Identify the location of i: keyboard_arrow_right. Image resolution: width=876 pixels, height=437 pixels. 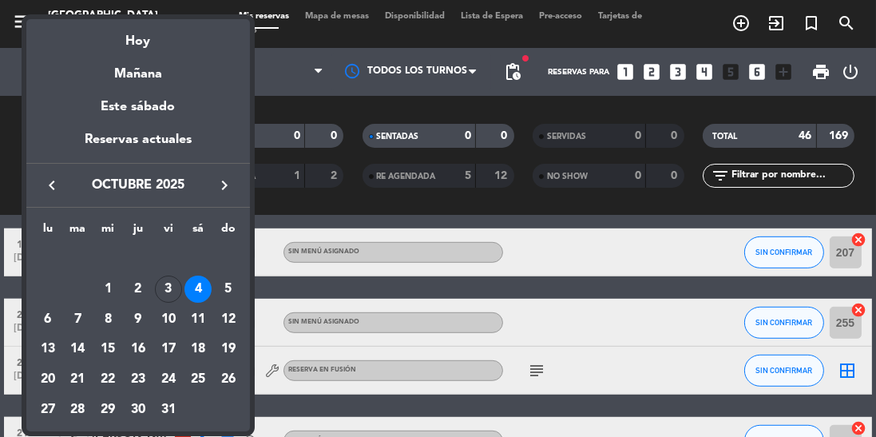
(224, 185).